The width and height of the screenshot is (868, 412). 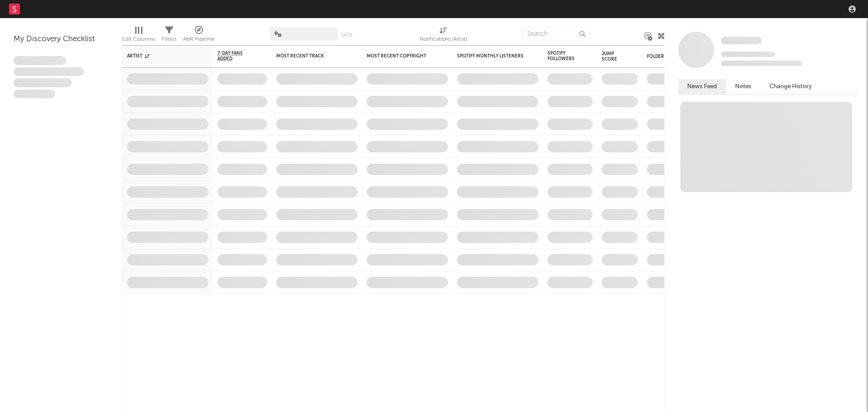 What do you see at coordinates (347, 35) in the screenshot?
I see `button: Save` at bounding box center [347, 35].